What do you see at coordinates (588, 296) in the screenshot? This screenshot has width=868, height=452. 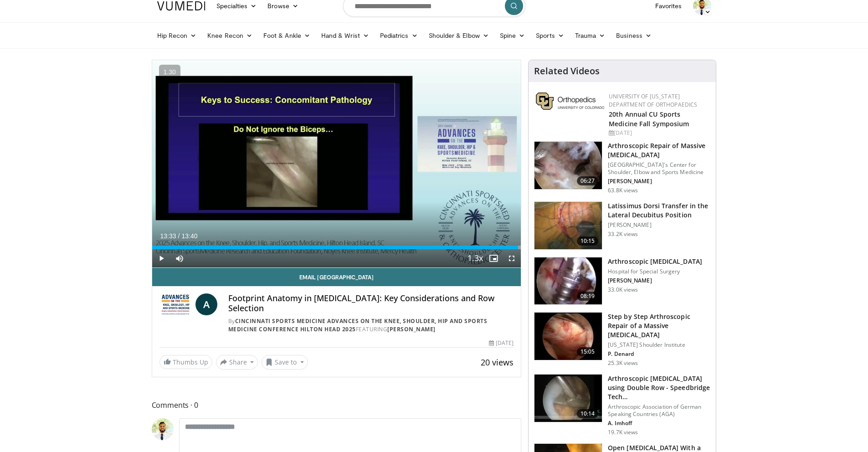 I see `span: 08:19` at bounding box center [588, 296].